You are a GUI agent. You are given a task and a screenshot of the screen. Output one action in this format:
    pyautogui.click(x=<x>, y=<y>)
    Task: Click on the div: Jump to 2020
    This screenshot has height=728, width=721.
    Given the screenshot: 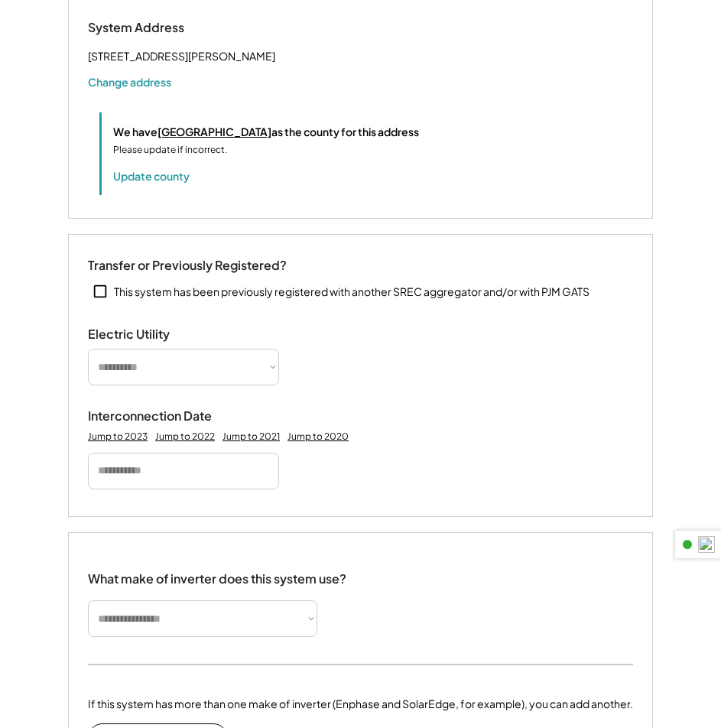 What is the action you would take?
    pyautogui.click(x=318, y=437)
    